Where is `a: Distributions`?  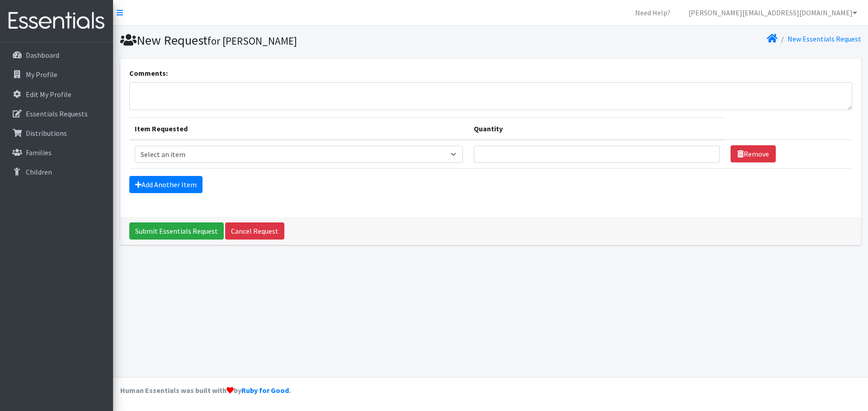 a: Distributions is located at coordinates (57, 133).